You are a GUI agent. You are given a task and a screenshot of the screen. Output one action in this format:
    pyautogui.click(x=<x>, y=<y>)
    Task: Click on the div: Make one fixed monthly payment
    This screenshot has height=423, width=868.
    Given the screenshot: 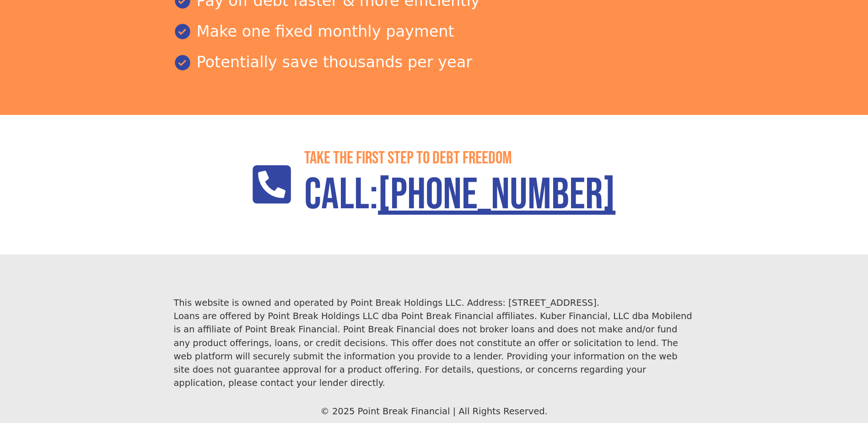 What is the action you would take?
    pyautogui.click(x=434, y=32)
    